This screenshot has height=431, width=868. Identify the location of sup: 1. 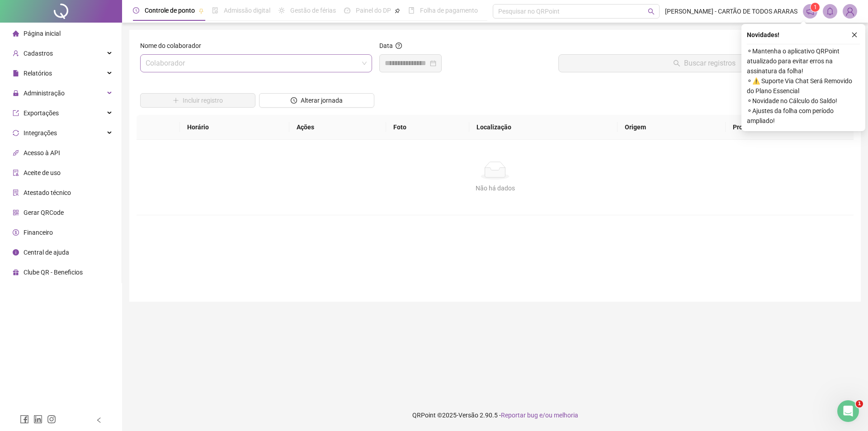
(815, 7).